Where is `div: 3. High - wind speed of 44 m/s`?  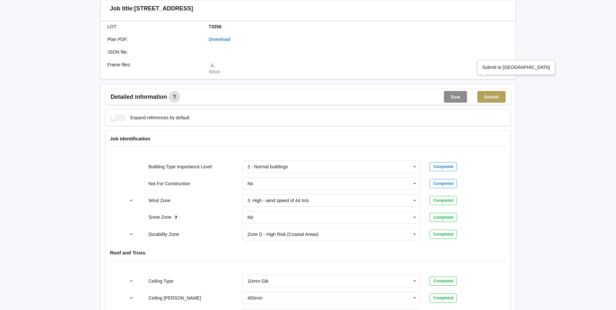 div: 3. High - wind speed of 44 m/s is located at coordinates (278, 200).